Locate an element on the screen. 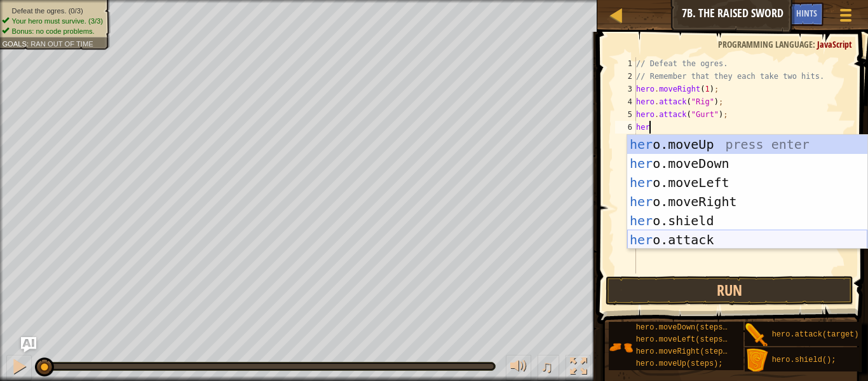 Image resolution: width=868 pixels, height=381 pixels. span: hero.moveUp(steps); is located at coordinates (679, 364).